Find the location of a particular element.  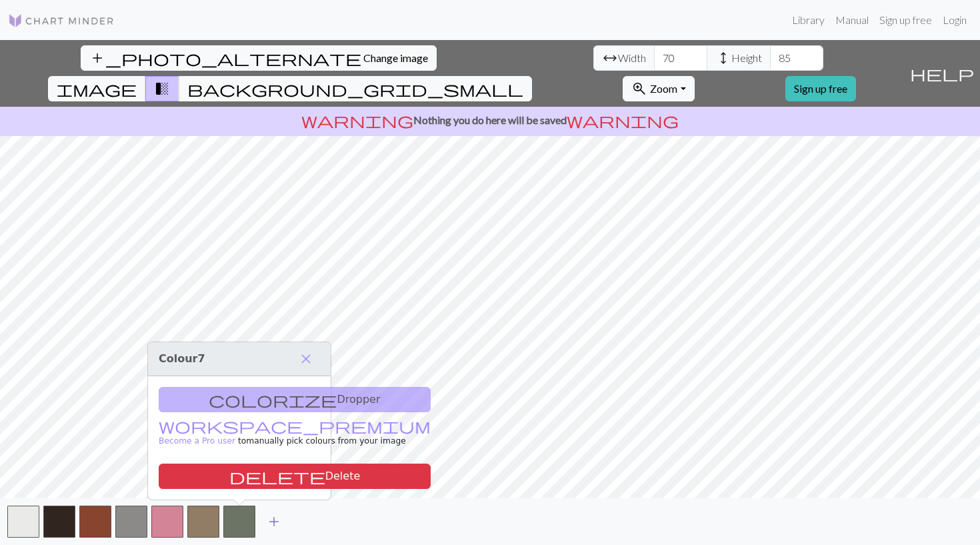

span: zoom_in is located at coordinates (639, 89).